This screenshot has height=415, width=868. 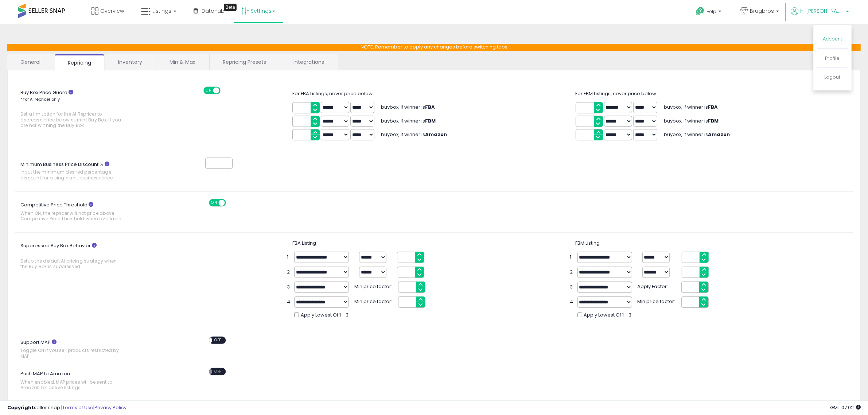 I want to click on label: Push MAP to Amazon, so click(x=80, y=381).